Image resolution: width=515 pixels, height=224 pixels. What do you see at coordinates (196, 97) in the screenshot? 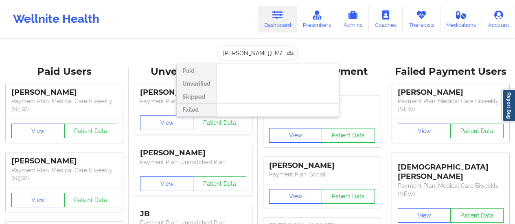
I see `div: Skipped` at bounding box center [196, 97].